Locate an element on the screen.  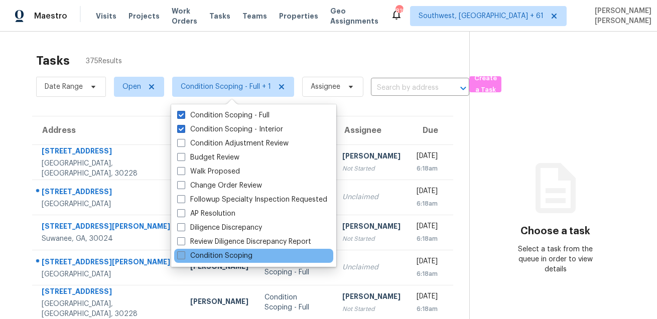
h3: Choose a task is located at coordinates (555, 231).